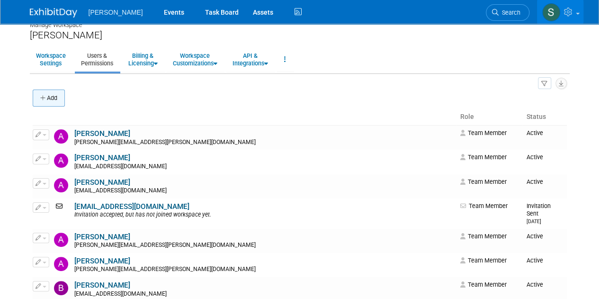 The height and width of the screenshot is (299, 599). What do you see at coordinates (51, 59) in the screenshot?
I see `a: WorkspaceSettings` at bounding box center [51, 59].